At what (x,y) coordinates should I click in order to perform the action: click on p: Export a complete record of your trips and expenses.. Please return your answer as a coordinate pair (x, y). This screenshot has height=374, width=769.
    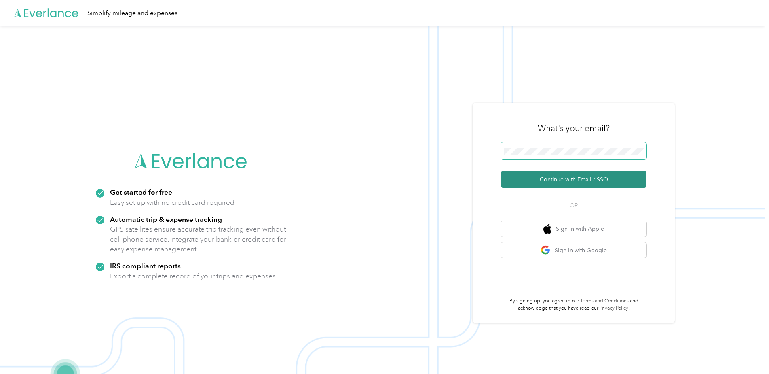
    Looking at the image, I should click on (194, 276).